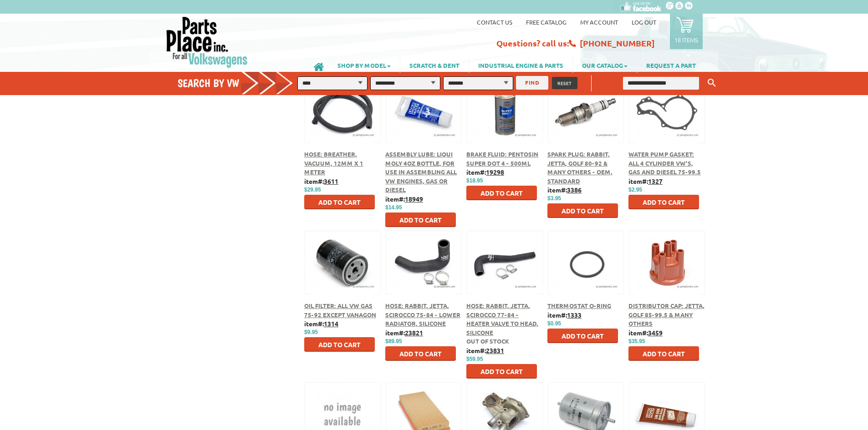 The height and width of the screenshot is (430, 868). What do you see at coordinates (580, 168) in the screenshot?
I see `a: Spark Plug: Rabbit, Jetta, Golf 80-92 & Many Others - OEM, Standard` at bounding box center [580, 168].